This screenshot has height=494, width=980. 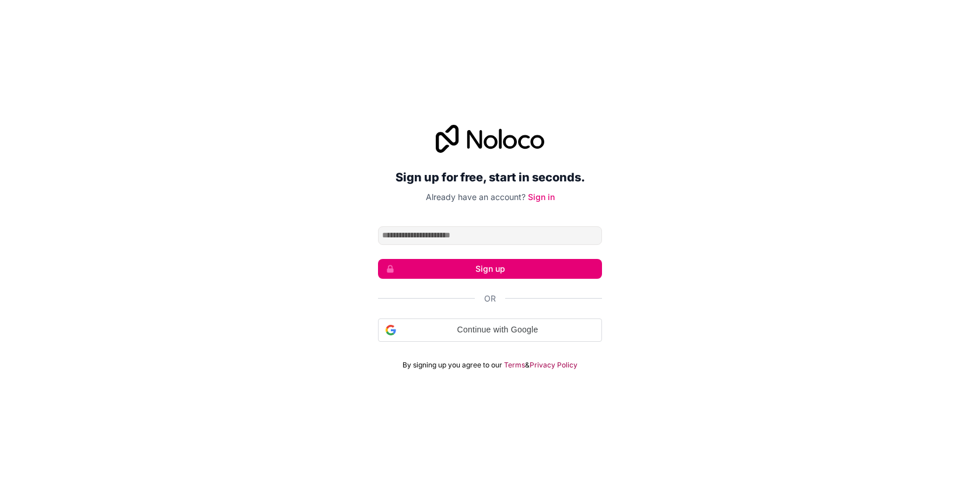 I want to click on span: Or, so click(x=490, y=299).